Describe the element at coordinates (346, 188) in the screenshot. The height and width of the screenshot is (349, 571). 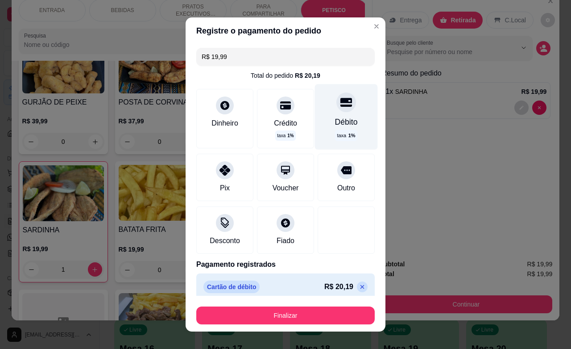
I see `div: Outro` at that location.